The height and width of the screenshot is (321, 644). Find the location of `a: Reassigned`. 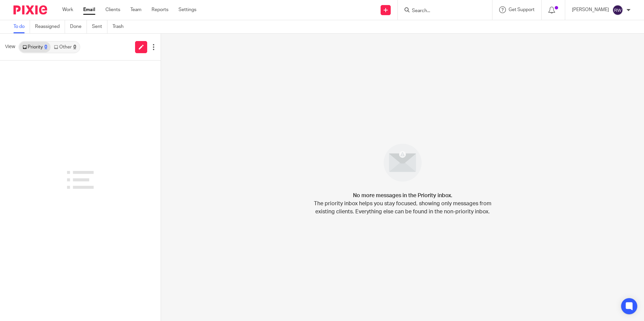

a: Reassigned is located at coordinates (50, 26).